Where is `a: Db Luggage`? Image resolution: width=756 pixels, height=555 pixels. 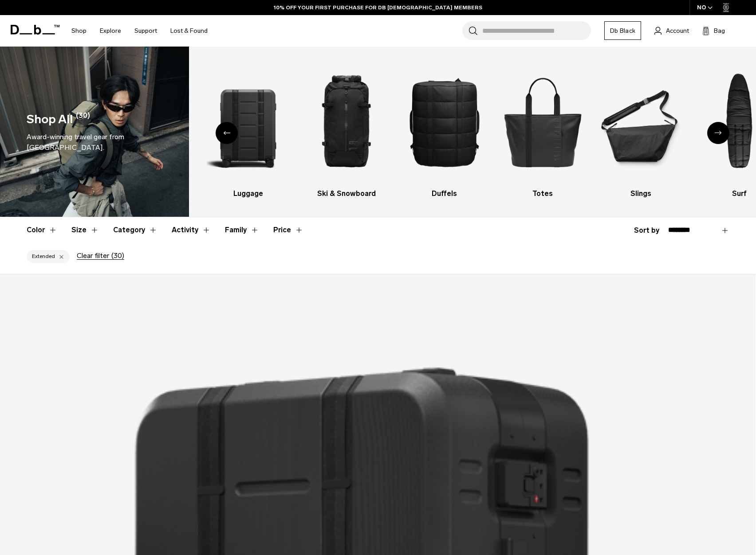
a: Db Luggage is located at coordinates (248, 129).